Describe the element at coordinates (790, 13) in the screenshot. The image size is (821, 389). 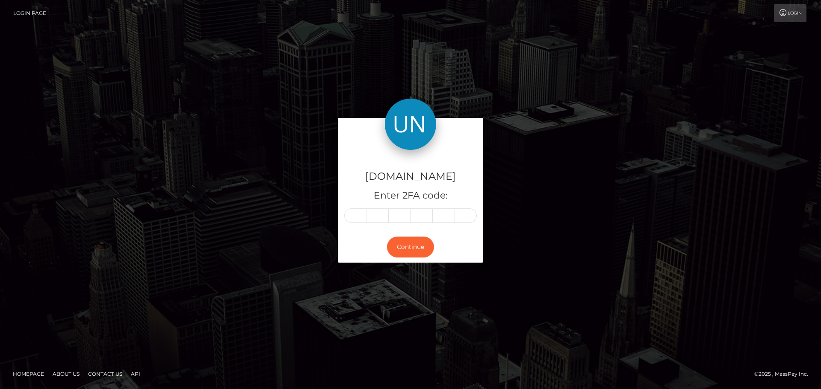
I see `a: Login` at that location.